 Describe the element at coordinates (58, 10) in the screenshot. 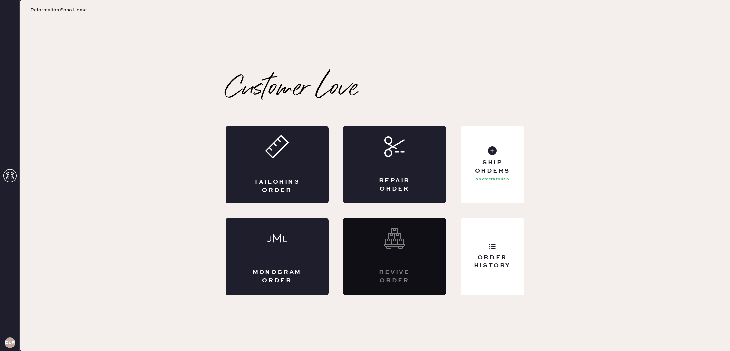

I see `span: Reformation Soho Home` at that location.